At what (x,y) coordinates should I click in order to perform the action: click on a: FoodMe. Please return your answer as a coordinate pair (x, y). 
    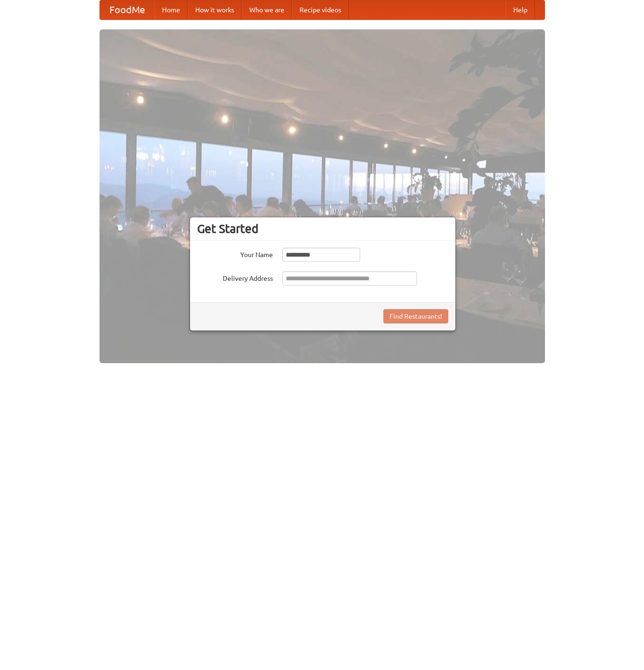
    Looking at the image, I should click on (127, 10).